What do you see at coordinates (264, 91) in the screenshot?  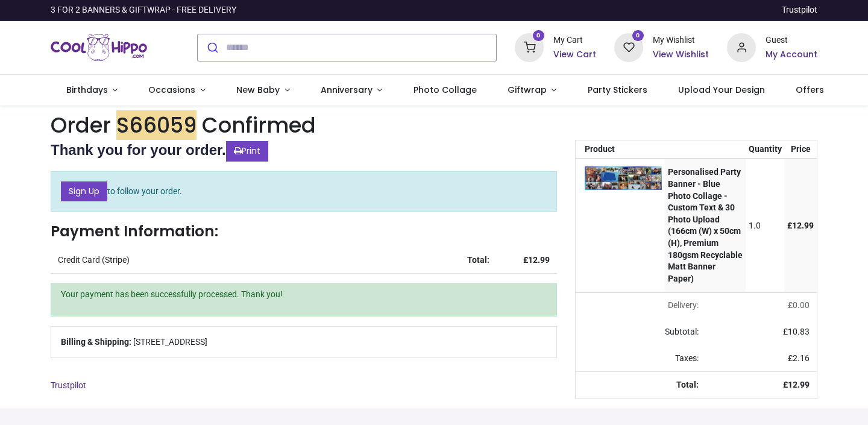 I see `a: New Baby` at bounding box center [264, 91].